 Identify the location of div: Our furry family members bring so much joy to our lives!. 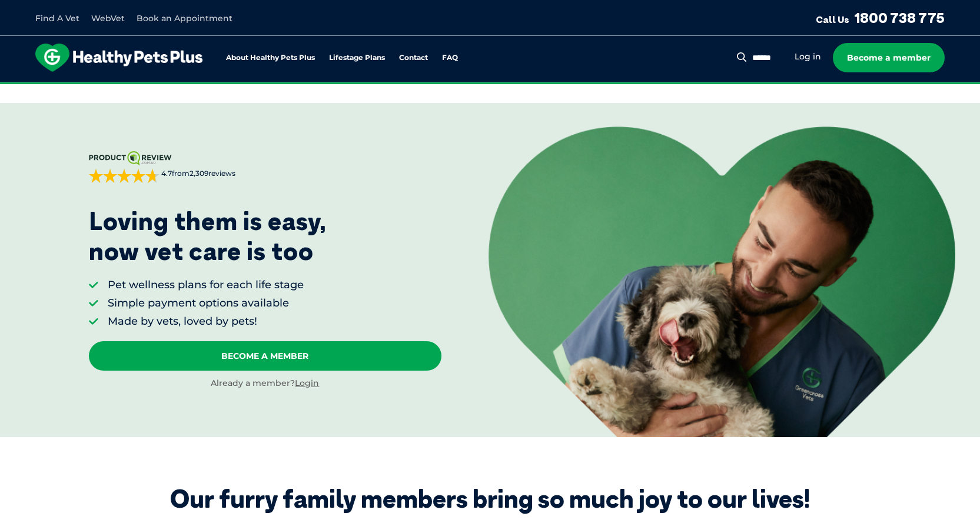
(490, 499).